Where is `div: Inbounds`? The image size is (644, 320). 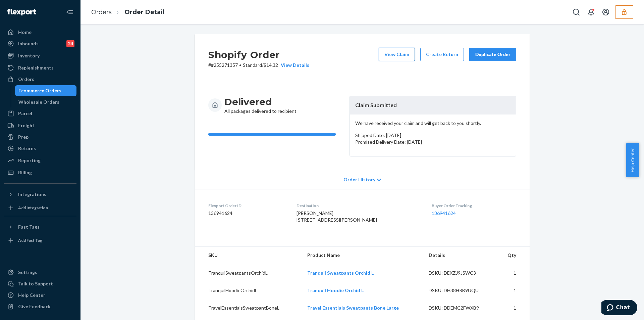
div: Inbounds is located at coordinates (28, 44).